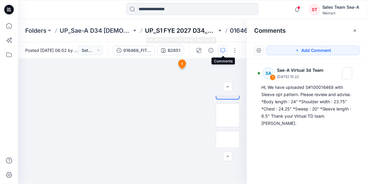  Describe the element at coordinates (134, 50) in the screenshot. I see `button: 016468_FIT OPT PATTERN_FULL COLORWAYS` at that location.